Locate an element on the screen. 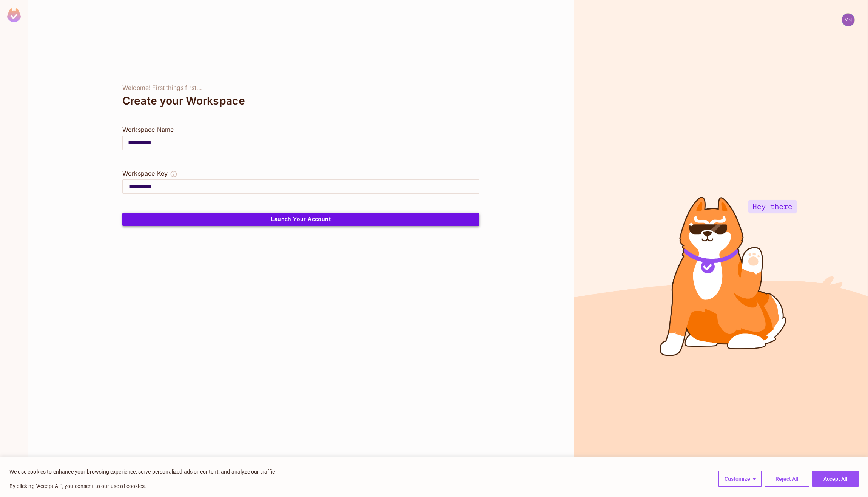 This screenshot has height=497, width=868. div: Workspace Name is located at coordinates (301, 130).